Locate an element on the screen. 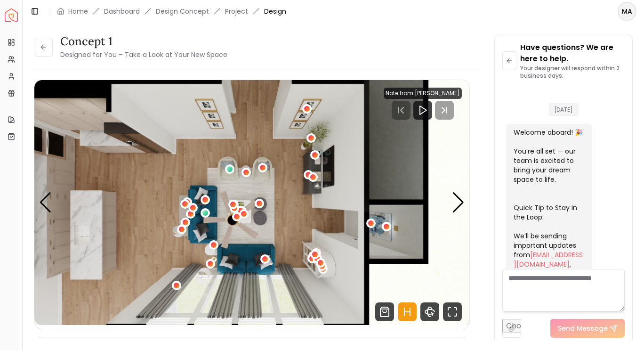  span: Design is located at coordinates (275, 12).